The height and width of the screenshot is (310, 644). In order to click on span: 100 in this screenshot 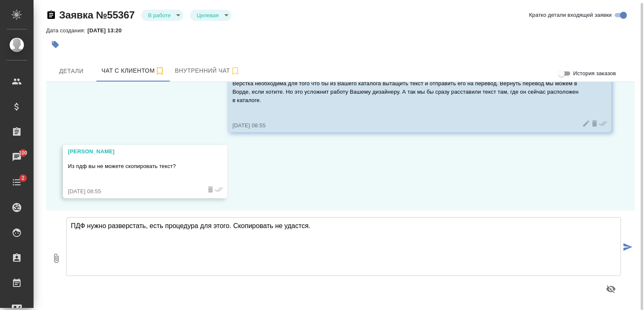, I will do `click(23, 153)`.